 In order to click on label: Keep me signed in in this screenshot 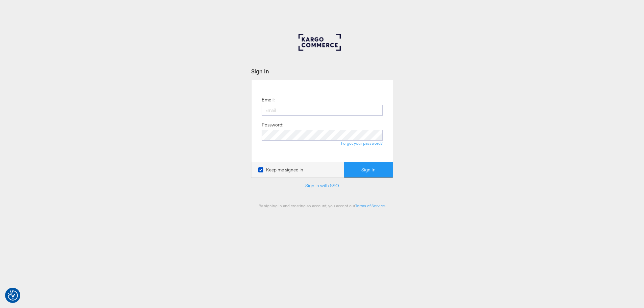, I will do `click(281, 170)`.